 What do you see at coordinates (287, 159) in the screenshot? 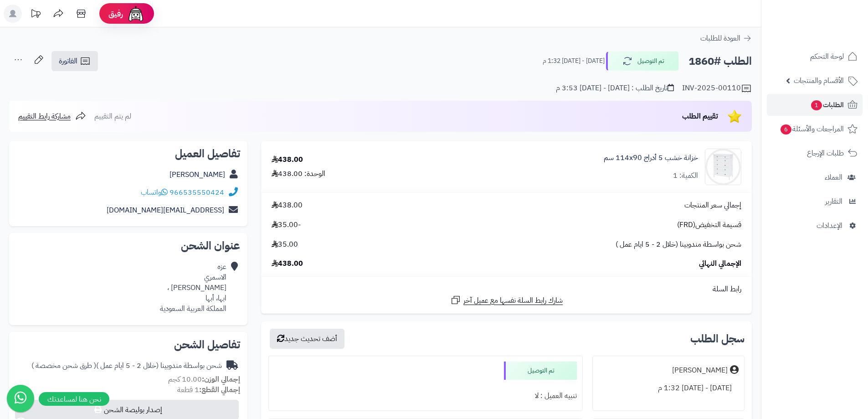
I see `div: 438.00` at bounding box center [287, 159].